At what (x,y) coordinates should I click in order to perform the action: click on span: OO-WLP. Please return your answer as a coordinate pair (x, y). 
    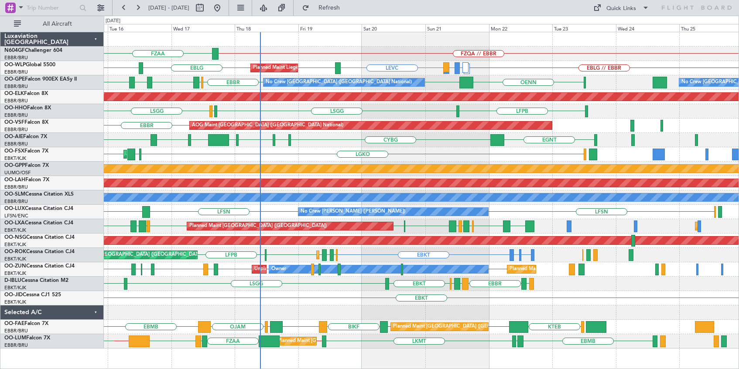
    Looking at the image, I should click on (15, 65).